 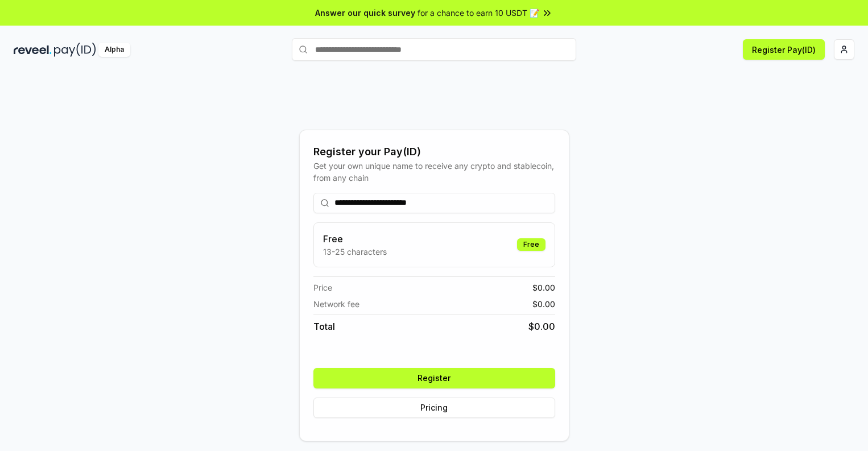 I want to click on p: 13-25 characters, so click(x=355, y=251).